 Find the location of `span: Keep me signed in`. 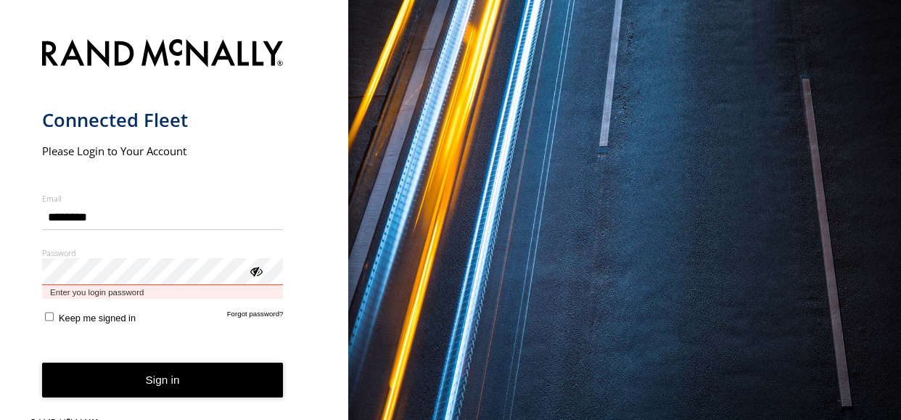

span: Keep me signed in is located at coordinates (97, 318).